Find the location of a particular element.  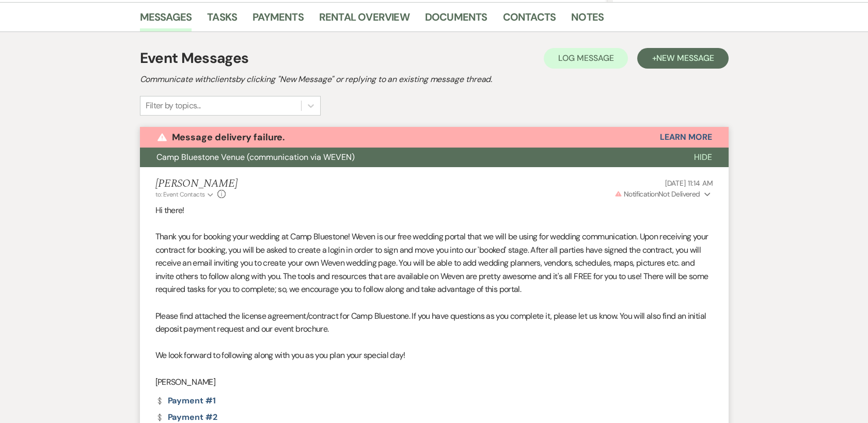

button: +New Message is located at coordinates (683, 59).